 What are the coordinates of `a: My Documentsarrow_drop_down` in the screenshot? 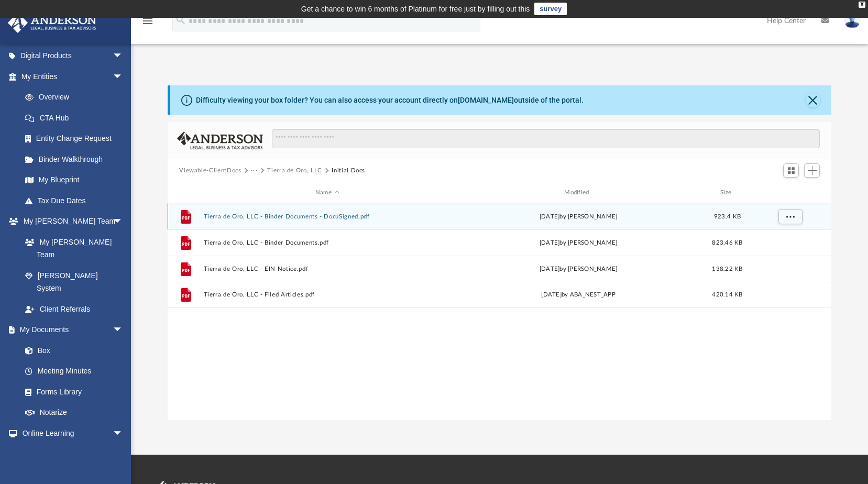 It's located at (70, 330).